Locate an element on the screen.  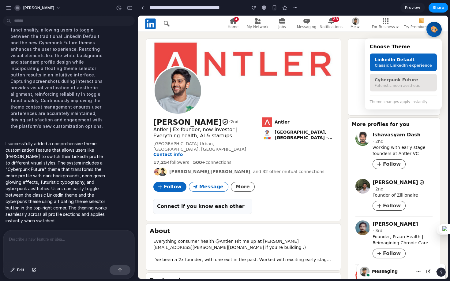
button: LinkedIn DefaultClassic LinkedIn experience is located at coordinates (265, 47).